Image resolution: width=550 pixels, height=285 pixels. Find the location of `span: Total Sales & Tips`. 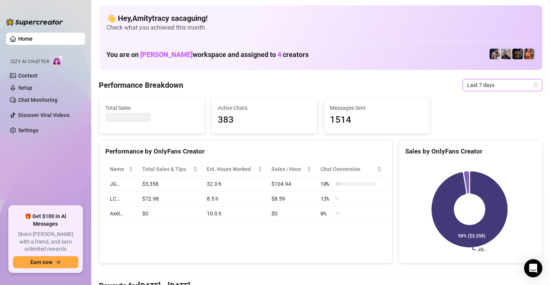

span: Total Sales & Tips is located at coordinates (166, 169).